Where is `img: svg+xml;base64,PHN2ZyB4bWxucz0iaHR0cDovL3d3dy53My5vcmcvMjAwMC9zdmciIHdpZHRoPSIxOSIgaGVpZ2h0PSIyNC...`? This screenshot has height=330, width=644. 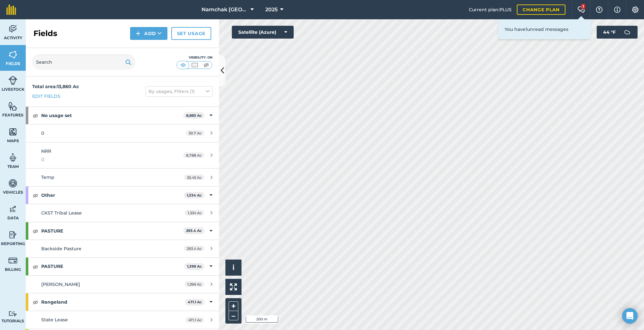
img: svg+xml;base64,PHN2ZyB4bWxucz0iaHR0cDovL3d3dy53My5vcmcvMjAwMC9zdmciIHdpZHRoPSIxOSIgaGVpZ2h0PSIyNC... is located at coordinates (128, 62).